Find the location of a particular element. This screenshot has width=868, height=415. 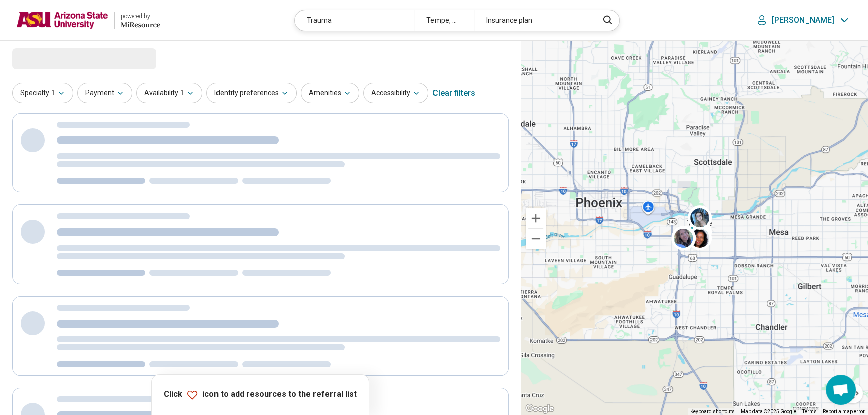

button: Accessibility is located at coordinates (396, 93).